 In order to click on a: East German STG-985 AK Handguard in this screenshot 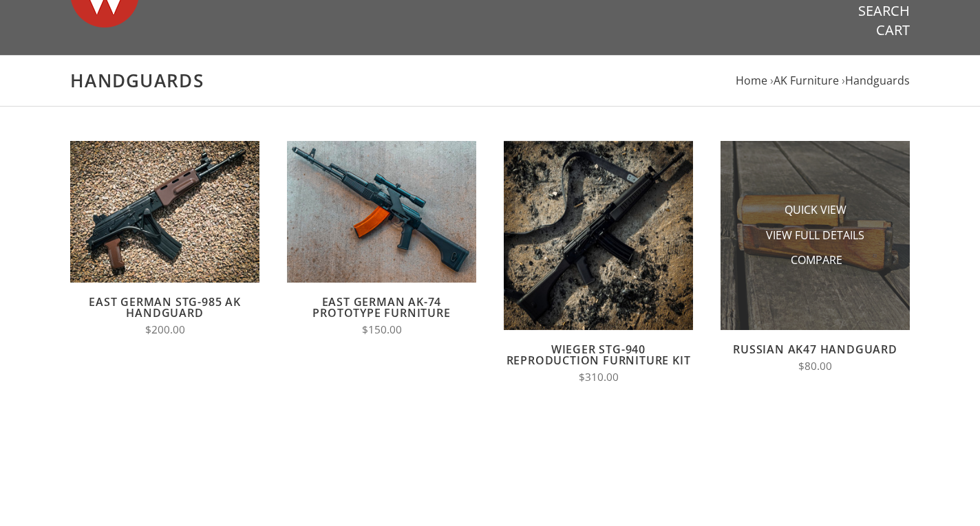, I will do `click(164, 307)`.